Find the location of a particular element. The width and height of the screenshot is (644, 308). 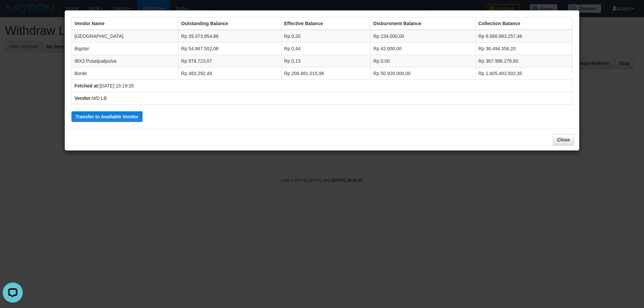

button: Transfer to Available Vendor is located at coordinates (107, 116).